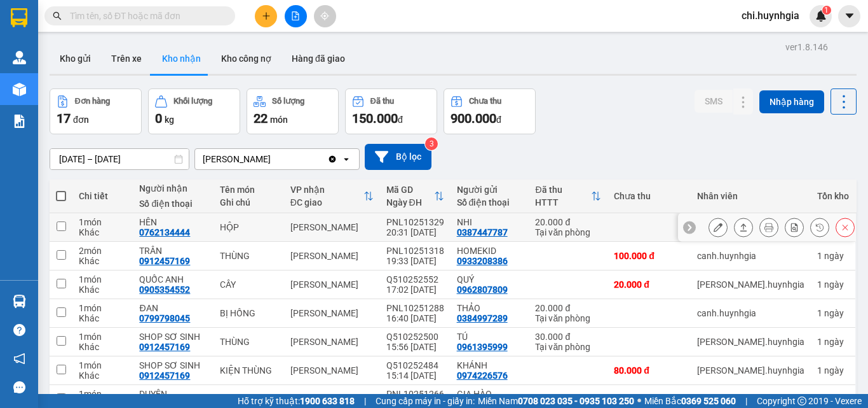 This screenshot has width=868, height=408. What do you see at coordinates (119, 159) in the screenshot?
I see `input: Select a date range.` at bounding box center [119, 159].